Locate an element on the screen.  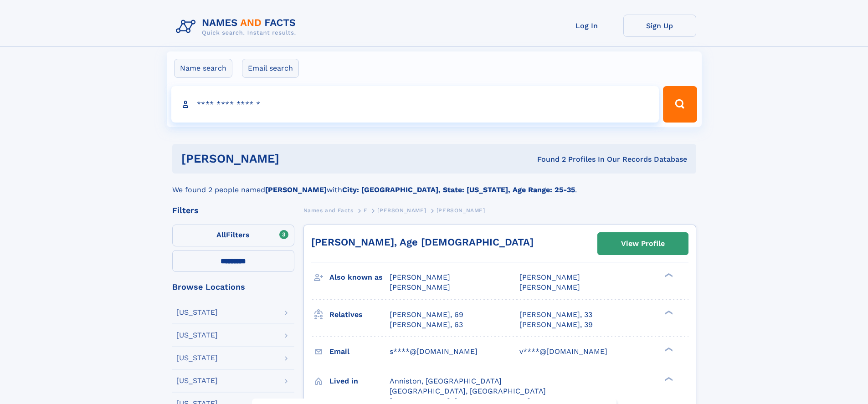
div: Found 2 Profiles In Our Records Database is located at coordinates (548, 160).